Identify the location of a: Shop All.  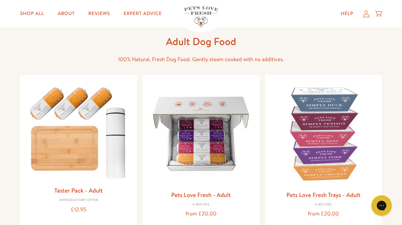
(32, 14).